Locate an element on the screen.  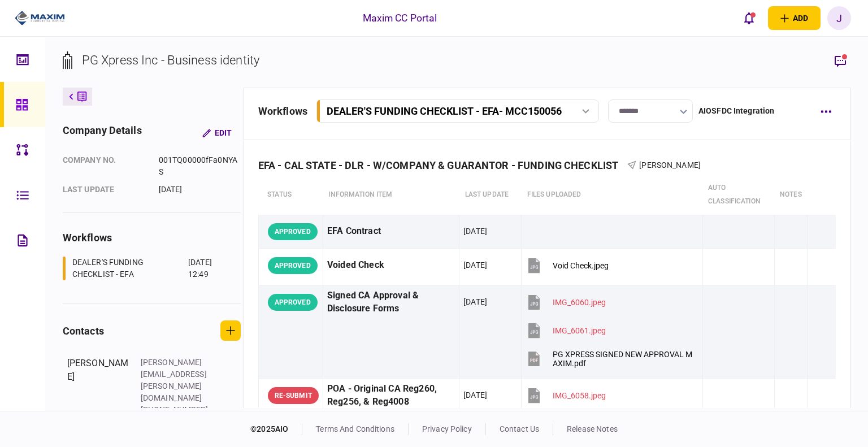
div: 001TQ00000fFa0NYAS is located at coordinates (199, 166).